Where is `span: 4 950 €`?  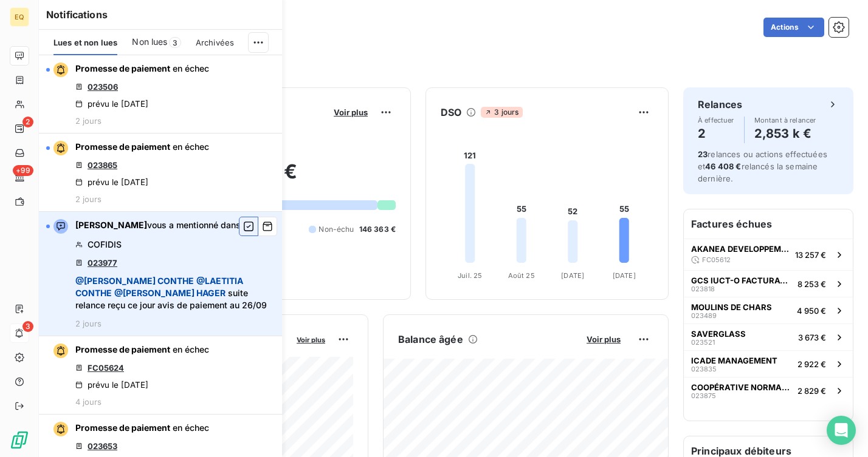 span: 4 950 € is located at coordinates (811, 311).